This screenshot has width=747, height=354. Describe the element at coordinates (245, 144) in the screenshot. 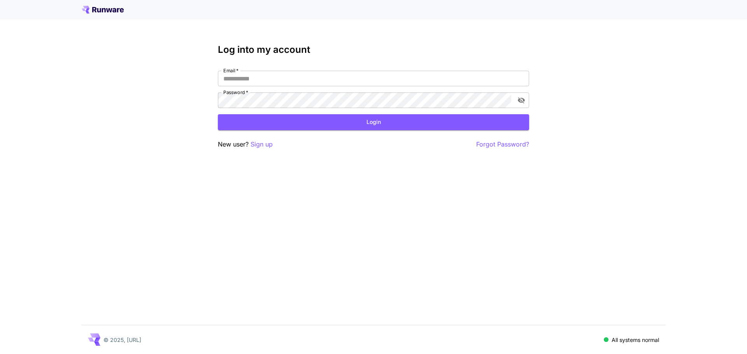

I see `p: New user?` at that location.